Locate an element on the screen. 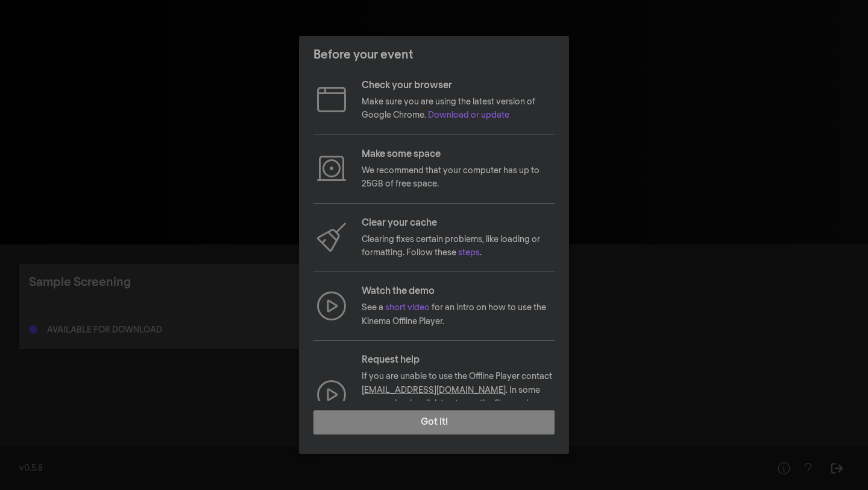 The width and height of the screenshot is (868, 490). p: We recommend that your computer has up to 25GB of free space. is located at coordinates (458, 177).